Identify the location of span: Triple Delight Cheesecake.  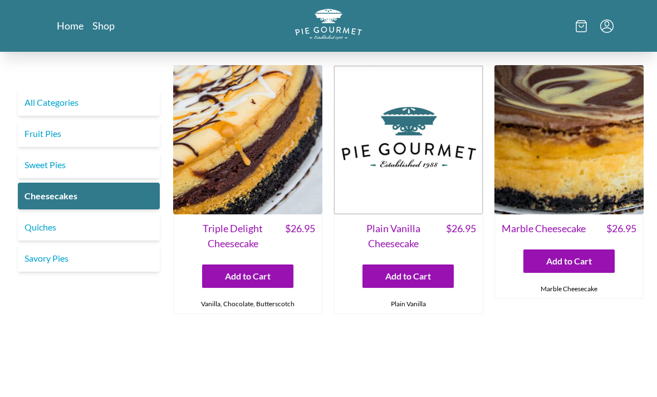
(233, 236).